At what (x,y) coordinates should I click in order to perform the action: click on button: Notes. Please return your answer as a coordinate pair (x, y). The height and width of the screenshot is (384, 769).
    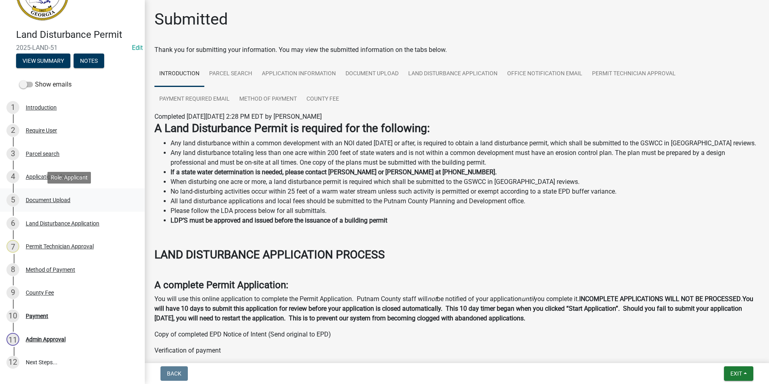
    Looking at the image, I should click on (89, 61).